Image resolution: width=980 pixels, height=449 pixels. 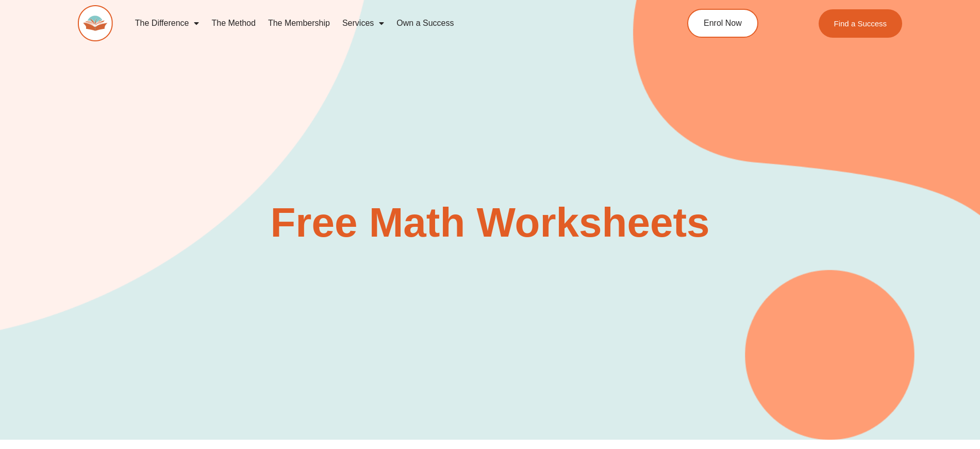 I want to click on a: The Method, so click(x=233, y=23).